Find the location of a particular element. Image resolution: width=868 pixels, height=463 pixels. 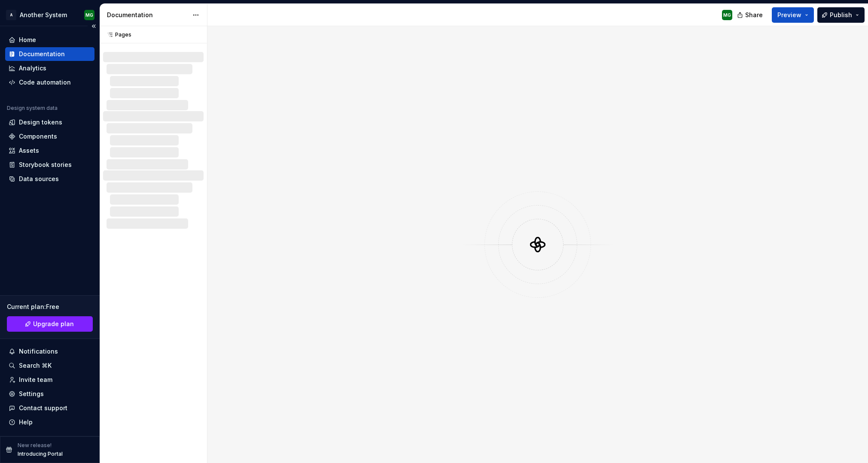

div: Pages is located at coordinates (117, 35).